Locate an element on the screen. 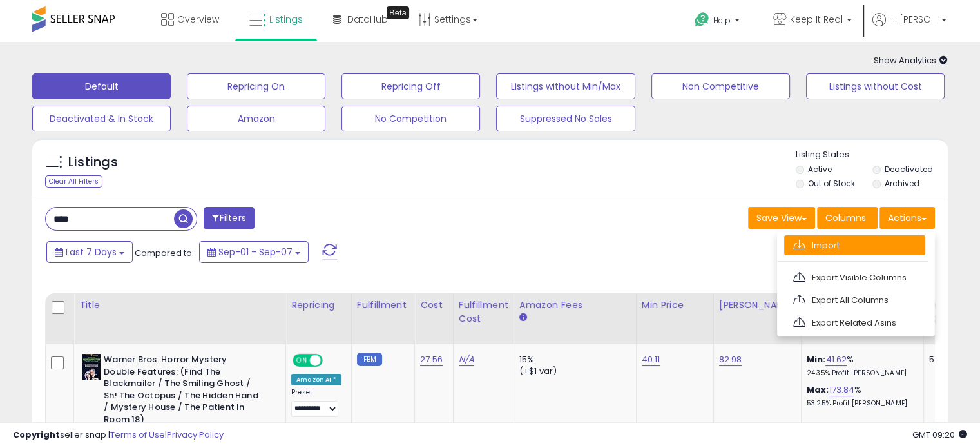 The width and height of the screenshot is (980, 448). button: Listings without Cost is located at coordinates (875, 86).